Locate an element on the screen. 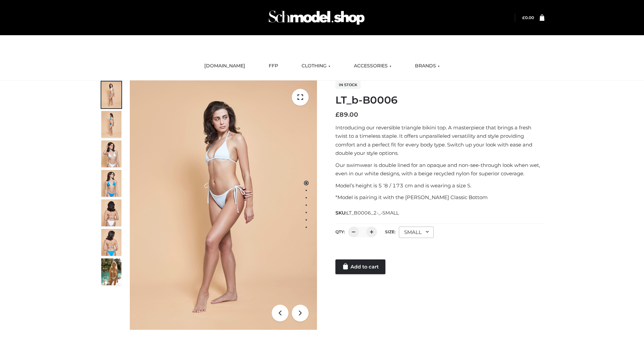 Image resolution: width=644 pixels, height=362 pixels. p: Our swimwear is double lined for an opaque and non-see-through look when wet, even in our white d... is located at coordinates (439, 169).